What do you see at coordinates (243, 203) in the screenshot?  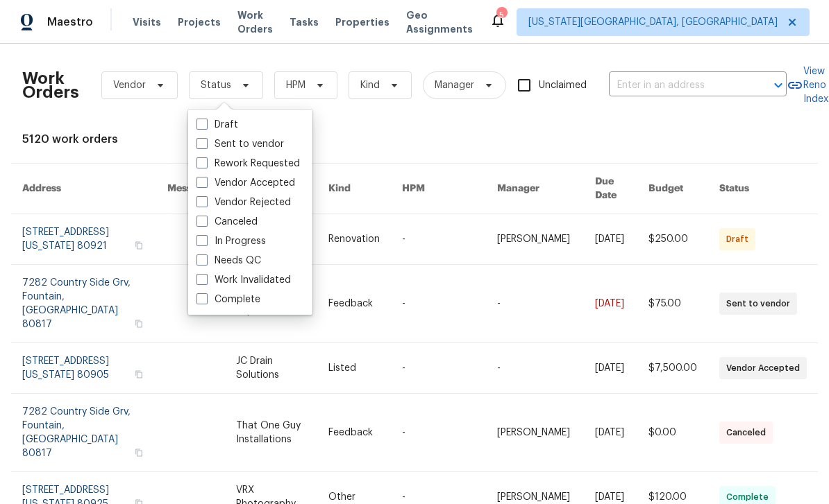 I see `label: Vendor Rejected` at bounding box center [243, 203].